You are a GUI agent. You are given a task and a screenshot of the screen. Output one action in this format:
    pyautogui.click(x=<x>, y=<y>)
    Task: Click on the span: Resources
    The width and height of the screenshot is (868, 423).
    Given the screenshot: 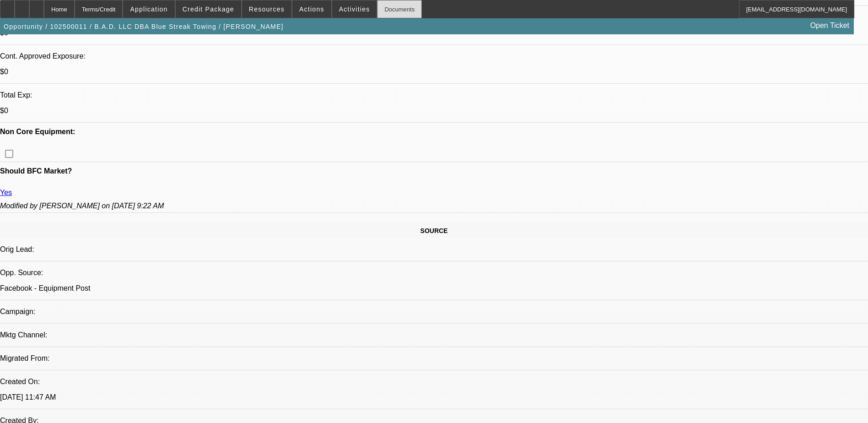 What is the action you would take?
    pyautogui.click(x=267, y=9)
    